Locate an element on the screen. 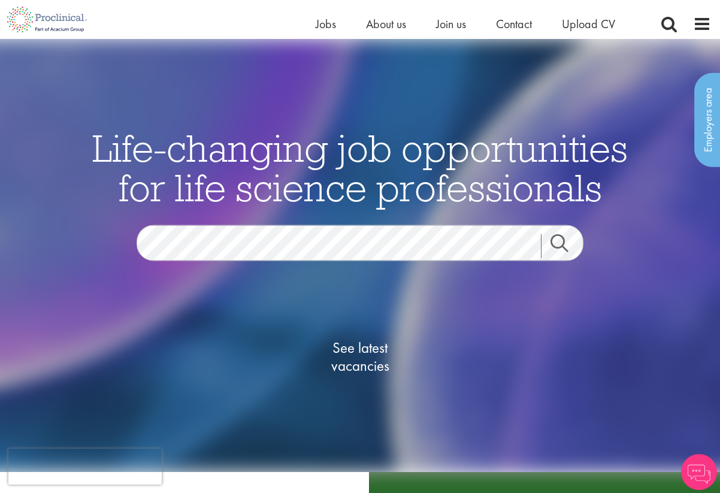  span: Upload CV is located at coordinates (588, 24).